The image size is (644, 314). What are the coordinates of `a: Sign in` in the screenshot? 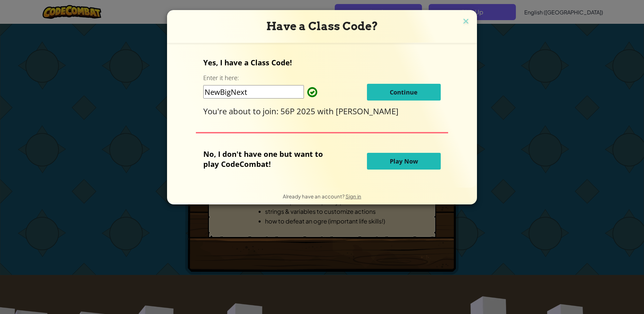 It's located at (353, 196).